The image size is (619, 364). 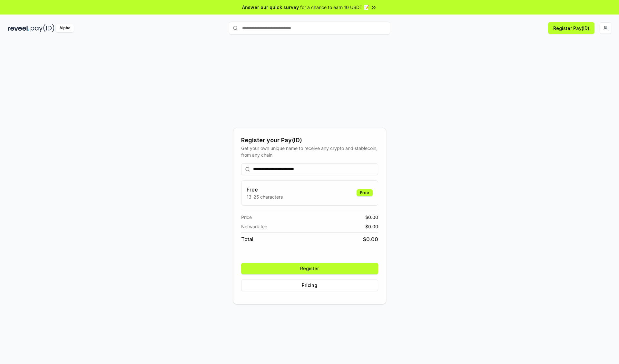 I want to click on span: Network fee, so click(x=254, y=226).